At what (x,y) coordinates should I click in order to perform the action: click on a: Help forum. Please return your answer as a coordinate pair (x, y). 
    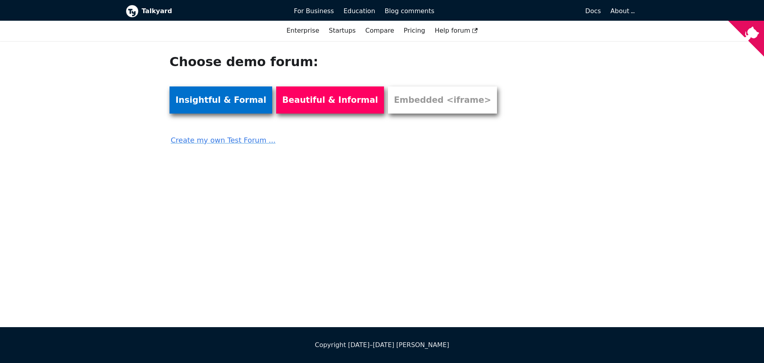
    Looking at the image, I should click on (456, 31).